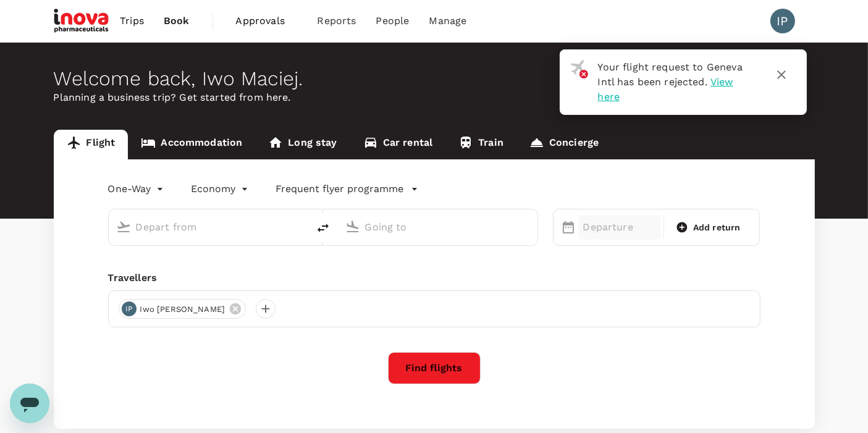  Describe the element at coordinates (434, 368) in the screenshot. I see `button: Find flights` at that location.